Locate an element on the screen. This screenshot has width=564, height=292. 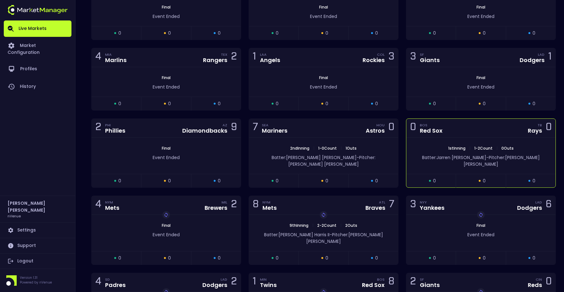
div: SEA is located at coordinates (274, 125).